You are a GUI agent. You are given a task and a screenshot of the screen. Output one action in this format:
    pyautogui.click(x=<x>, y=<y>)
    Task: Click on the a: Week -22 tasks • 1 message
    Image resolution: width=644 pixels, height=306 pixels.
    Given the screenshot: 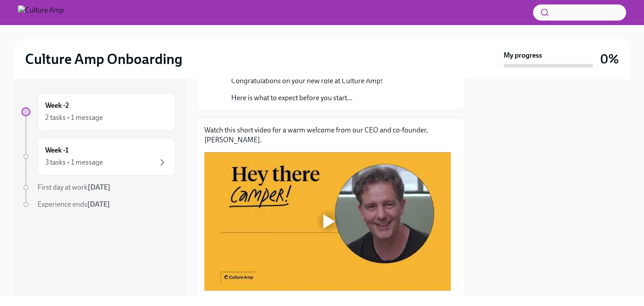 What is the action you would take?
    pyautogui.click(x=98, y=112)
    